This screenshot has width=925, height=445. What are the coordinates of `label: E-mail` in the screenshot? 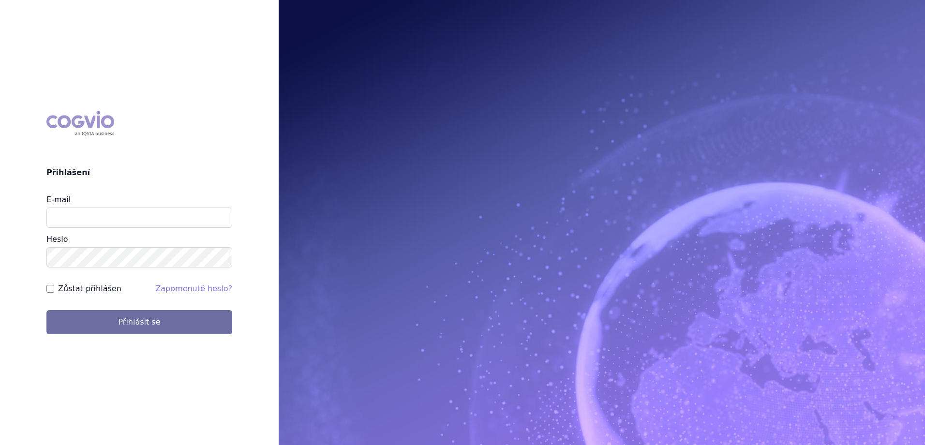 It's located at (59, 199).